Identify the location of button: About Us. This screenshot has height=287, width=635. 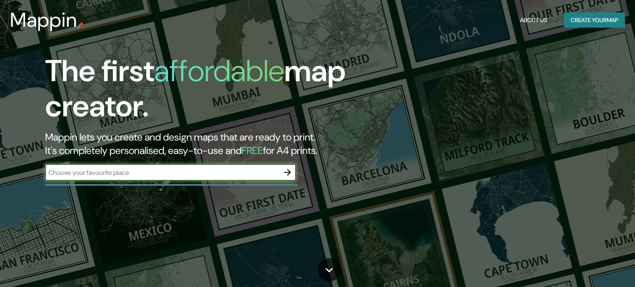
(533, 20).